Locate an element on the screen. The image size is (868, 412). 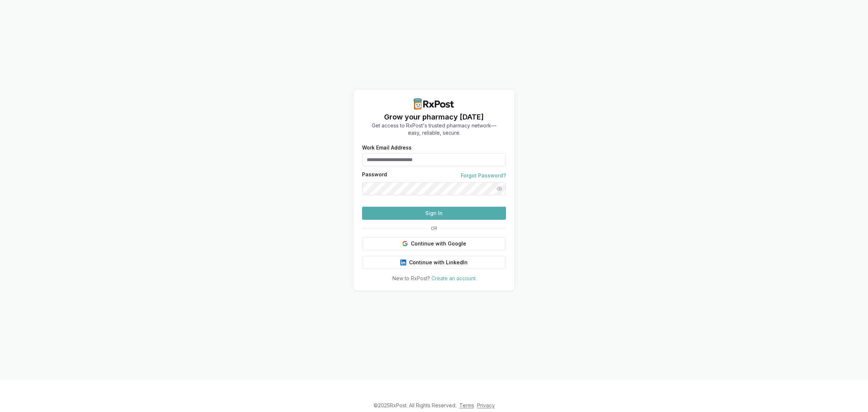
a: Create an account is located at coordinates (453, 278).